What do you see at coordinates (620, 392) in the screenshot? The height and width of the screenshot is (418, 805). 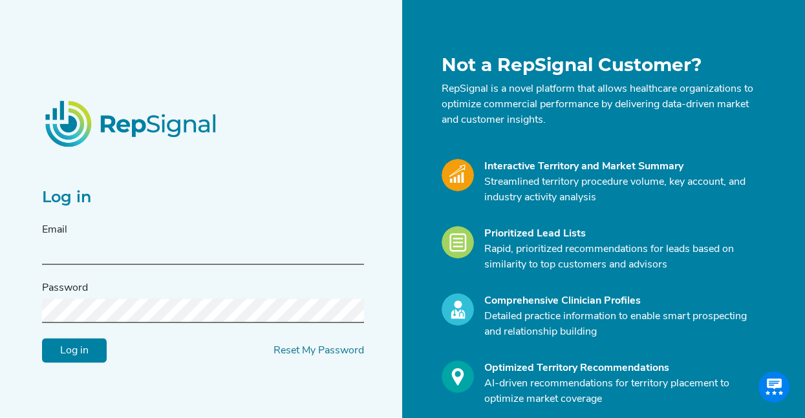 I see `p: AI-driven recommendations for territory placement to optimize market coverage` at bounding box center [620, 392].